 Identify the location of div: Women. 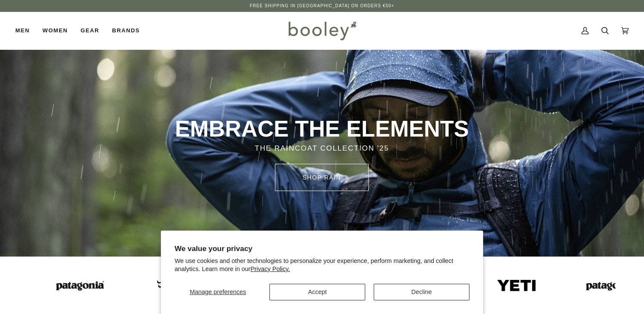
(55, 30).